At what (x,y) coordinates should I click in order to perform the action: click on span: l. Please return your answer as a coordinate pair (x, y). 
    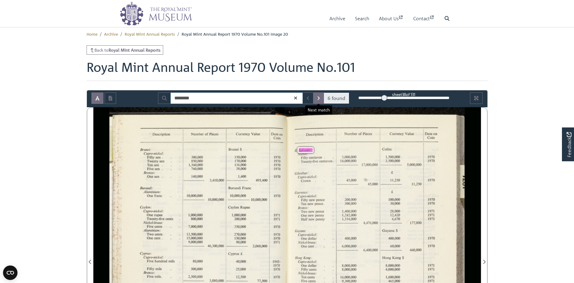
    Looking at the image, I should click on (337, 177).